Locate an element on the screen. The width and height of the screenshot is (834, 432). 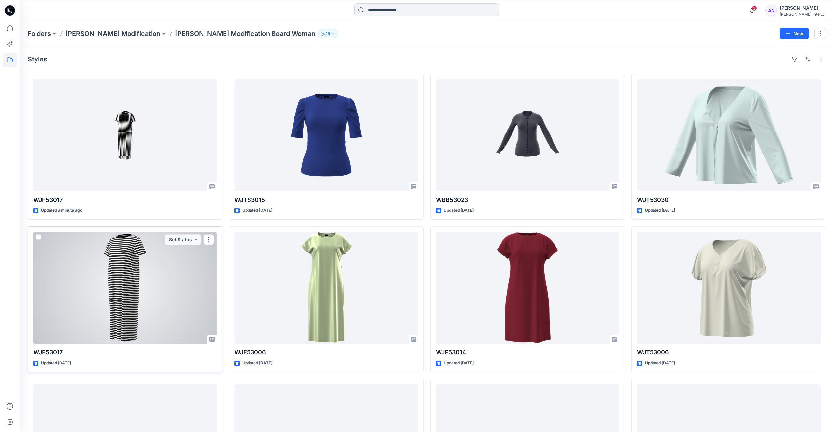
p: WBB53023 is located at coordinates (528, 200).